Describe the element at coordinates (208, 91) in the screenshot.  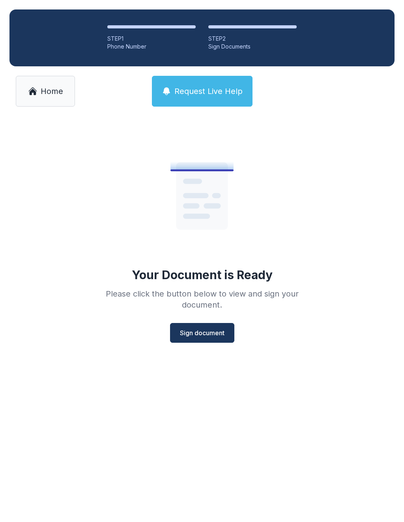
I see `span: Request Live Help` at that location.